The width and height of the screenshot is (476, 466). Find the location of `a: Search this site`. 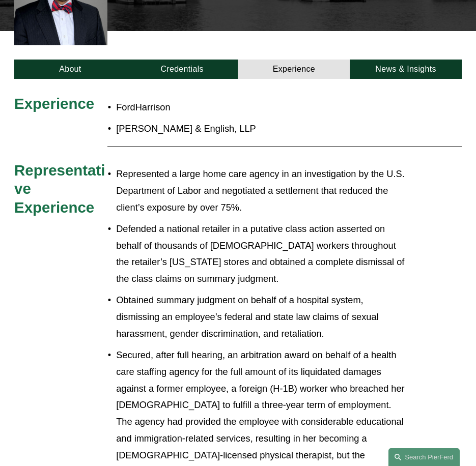

a: Search this site is located at coordinates (424, 457).